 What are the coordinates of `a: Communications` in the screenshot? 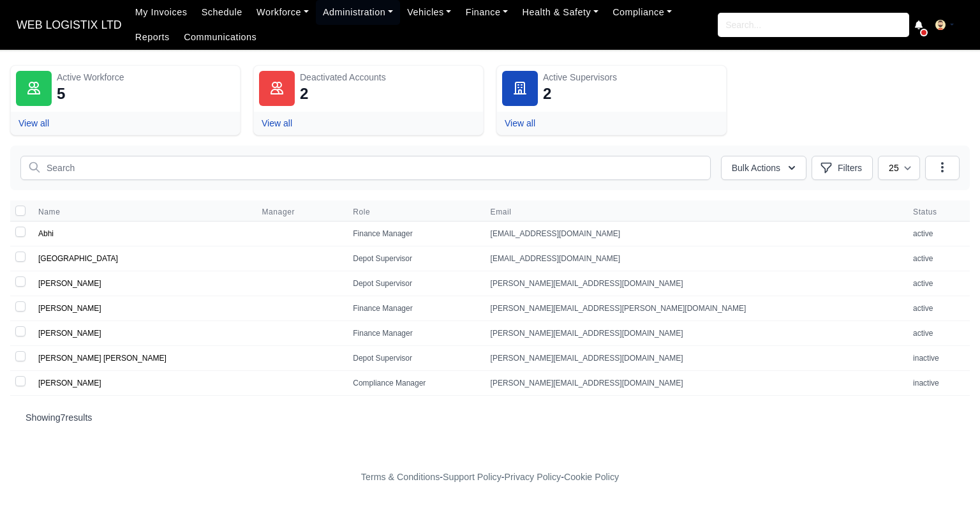 It's located at (220, 37).